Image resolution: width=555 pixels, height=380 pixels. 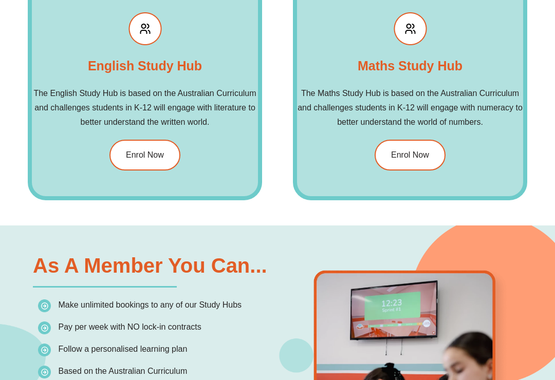 What do you see at coordinates (149, 305) in the screenshot?
I see `span: Make unlimited bookings to any of our Study Hubs` at bounding box center [149, 305].